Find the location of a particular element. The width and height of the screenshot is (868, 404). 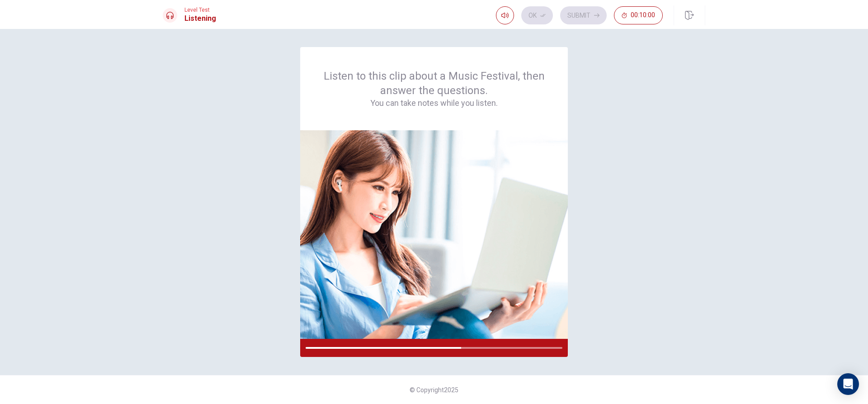

img: passage image is located at coordinates (434, 234).